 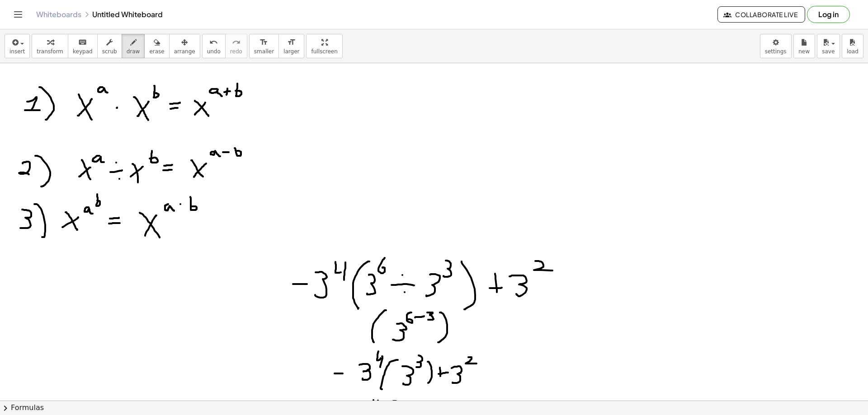 What do you see at coordinates (761, 14) in the screenshot?
I see `button: Collaborate Live` at bounding box center [761, 14].